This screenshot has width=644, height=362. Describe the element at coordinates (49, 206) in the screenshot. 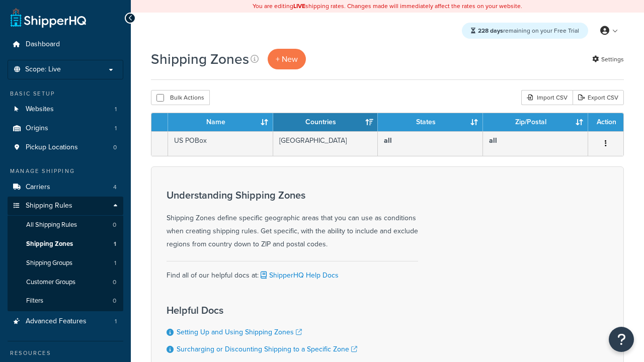

I see `span: Shipping Rules` at that location.